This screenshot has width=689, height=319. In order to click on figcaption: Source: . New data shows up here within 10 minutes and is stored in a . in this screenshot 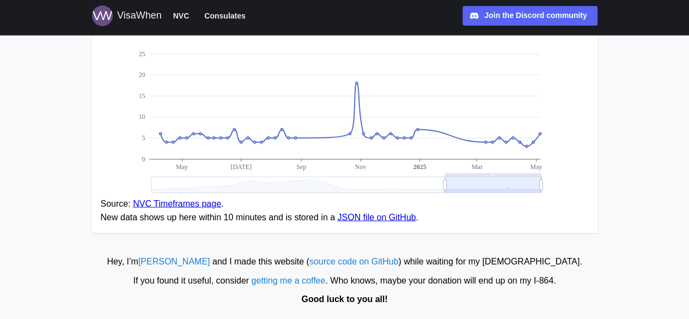, I will do `click(345, 210)`.